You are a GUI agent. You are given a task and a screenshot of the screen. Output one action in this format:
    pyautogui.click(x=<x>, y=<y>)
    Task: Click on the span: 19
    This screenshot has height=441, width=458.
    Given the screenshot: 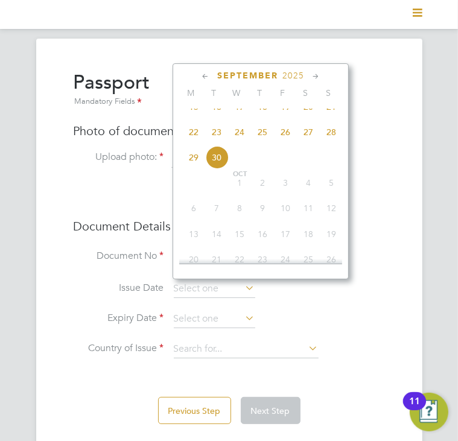 What is the action you would take?
    pyautogui.click(x=331, y=234)
    